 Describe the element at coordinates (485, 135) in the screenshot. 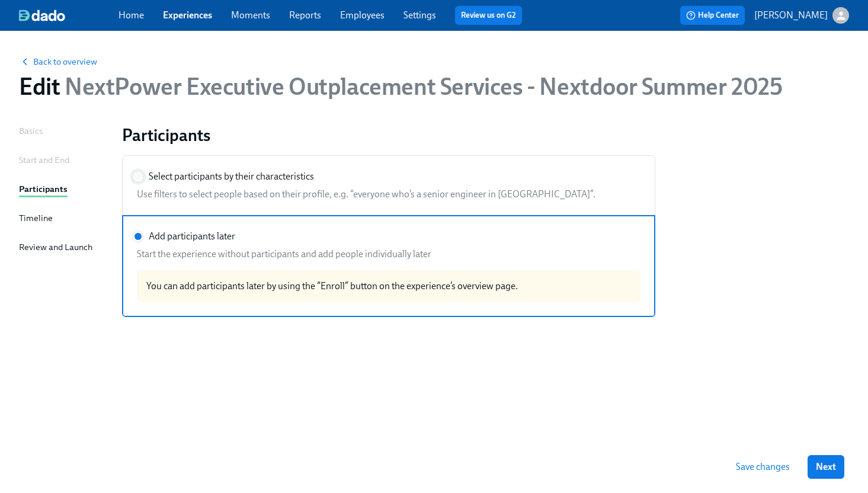

I see `h1: Participants` at that location.